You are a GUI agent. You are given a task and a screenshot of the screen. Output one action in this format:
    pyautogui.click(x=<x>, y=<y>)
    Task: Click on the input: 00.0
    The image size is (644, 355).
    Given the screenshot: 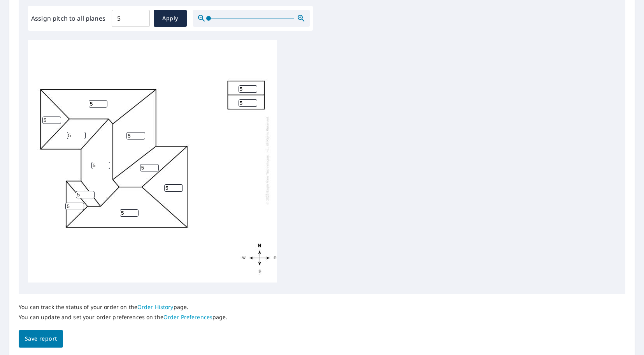 What is the action you would take?
    pyautogui.click(x=131, y=18)
    